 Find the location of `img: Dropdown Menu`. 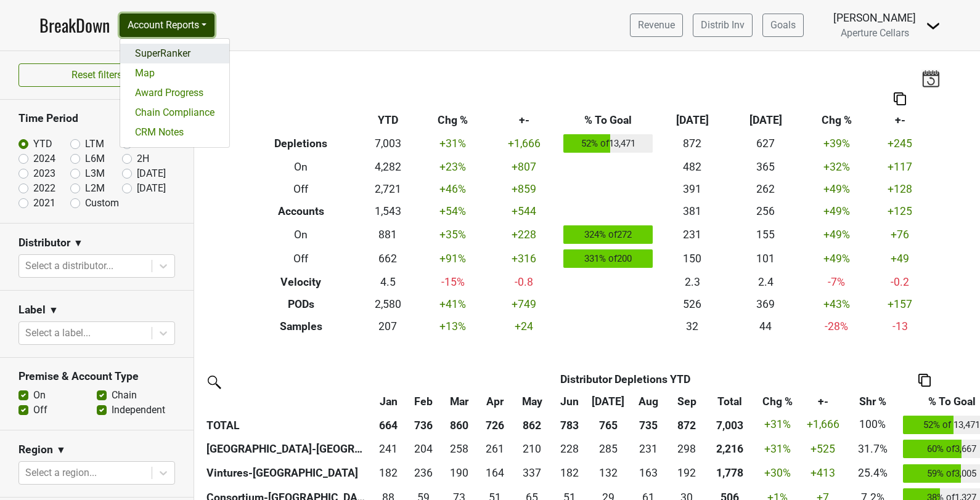

img: Dropdown Menu is located at coordinates (933, 26).